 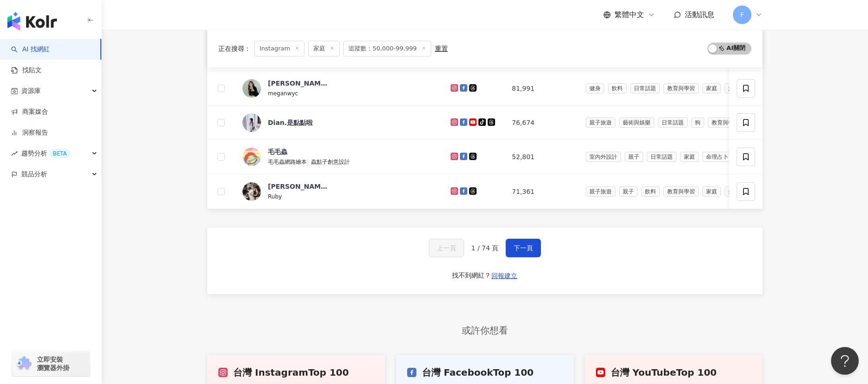 What do you see at coordinates (637, 122) in the screenshot?
I see `span: 藝術與娛樂` at bounding box center [637, 122].